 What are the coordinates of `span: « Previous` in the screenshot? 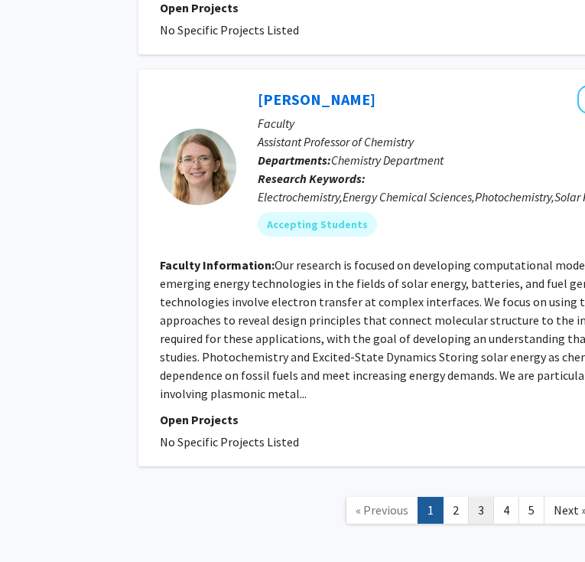 It's located at (382, 510).